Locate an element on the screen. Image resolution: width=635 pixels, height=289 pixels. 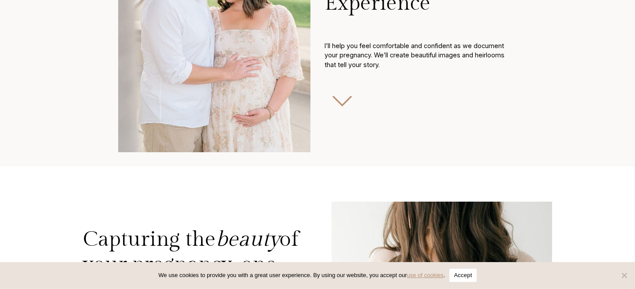
span: We use cookies to provide you with a great user experience. By using our website, you accept our . is located at coordinates (302, 275).